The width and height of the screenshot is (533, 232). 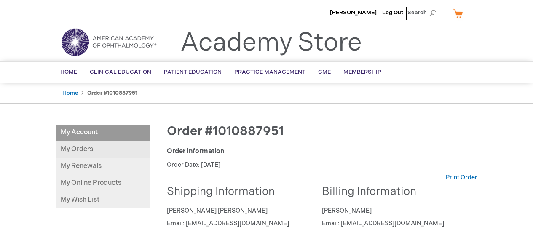 I want to click on span: Search, so click(x=423, y=13).